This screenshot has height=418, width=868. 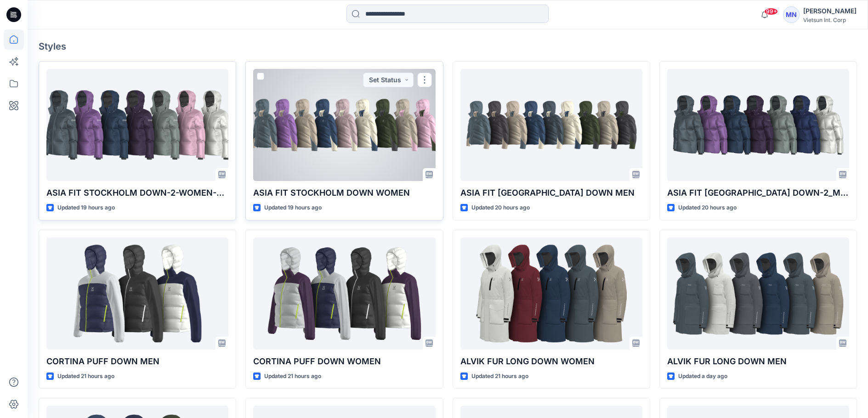 I want to click on p: Updated a day ago, so click(x=702, y=376).